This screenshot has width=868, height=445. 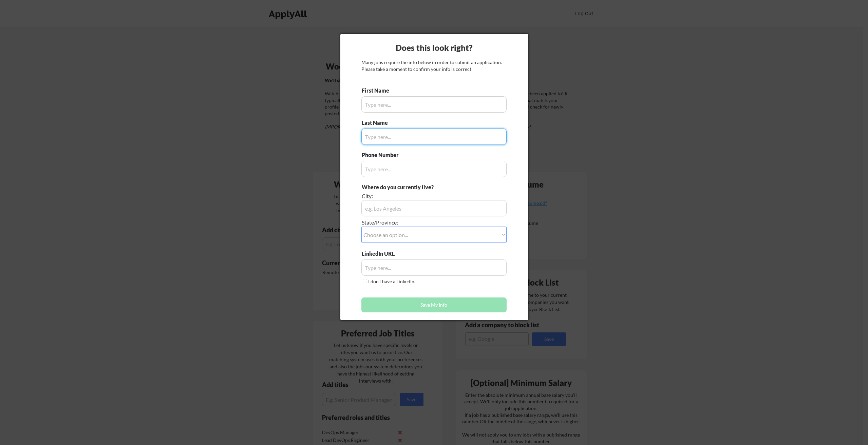 I want to click on input: e.g. Los Angeles, so click(x=434, y=208).